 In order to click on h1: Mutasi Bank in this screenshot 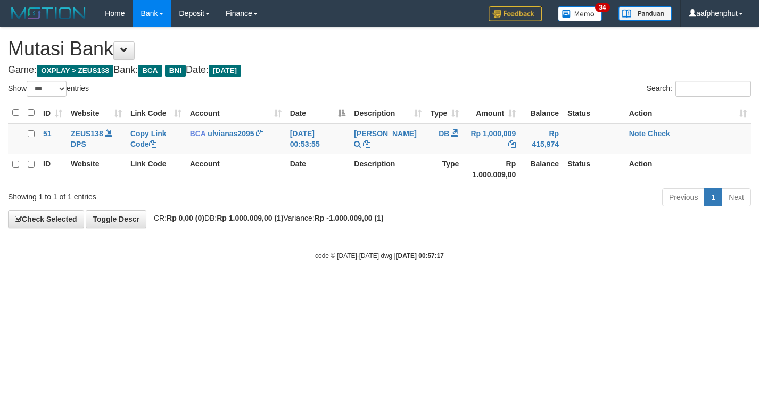, I will do `click(380, 49)`.